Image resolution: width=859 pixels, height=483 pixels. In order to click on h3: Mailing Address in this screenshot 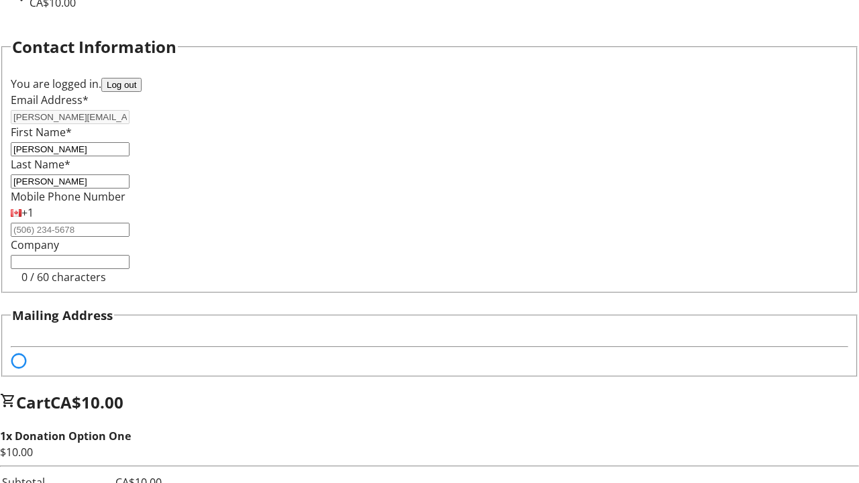, I will do `click(62, 315)`.